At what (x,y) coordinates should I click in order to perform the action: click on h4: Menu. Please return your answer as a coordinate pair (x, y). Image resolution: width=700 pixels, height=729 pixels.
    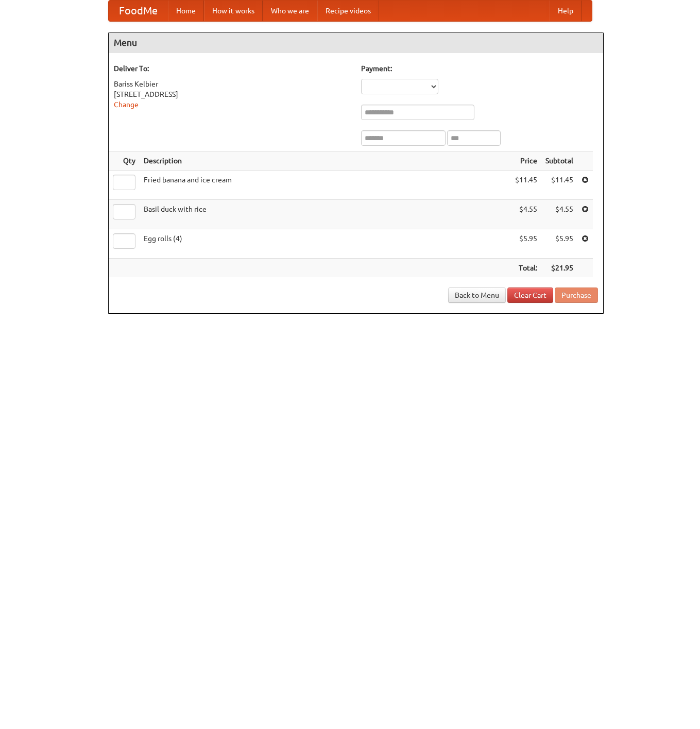
    Looking at the image, I should click on (356, 43).